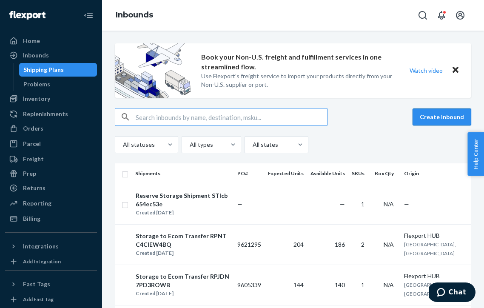  What do you see at coordinates (436, 173) in the screenshot?
I see `th: Origin` at bounding box center [436, 173].